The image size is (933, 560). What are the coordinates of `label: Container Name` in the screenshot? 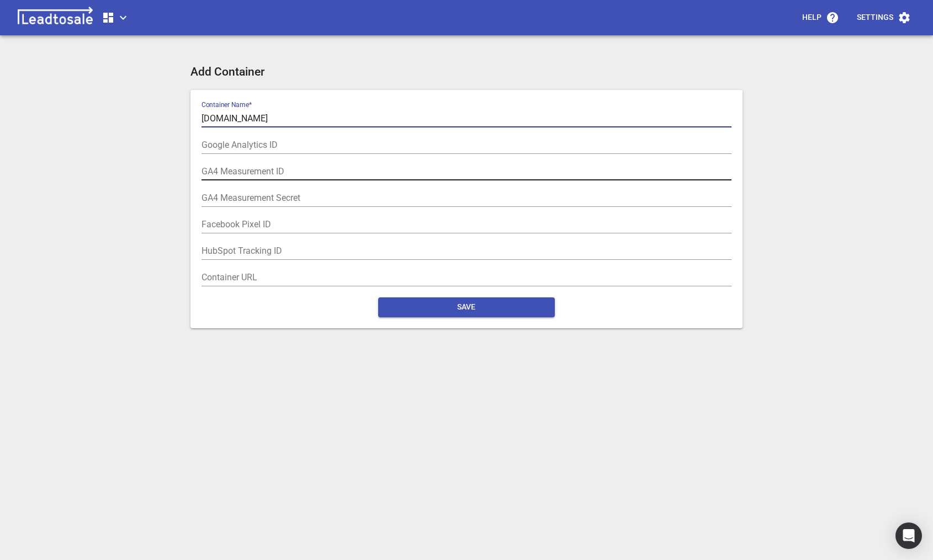 It's located at (227, 105).